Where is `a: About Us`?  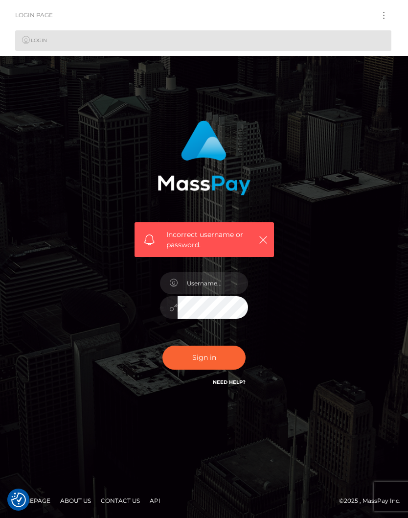 a: About Us is located at coordinates (75, 501).